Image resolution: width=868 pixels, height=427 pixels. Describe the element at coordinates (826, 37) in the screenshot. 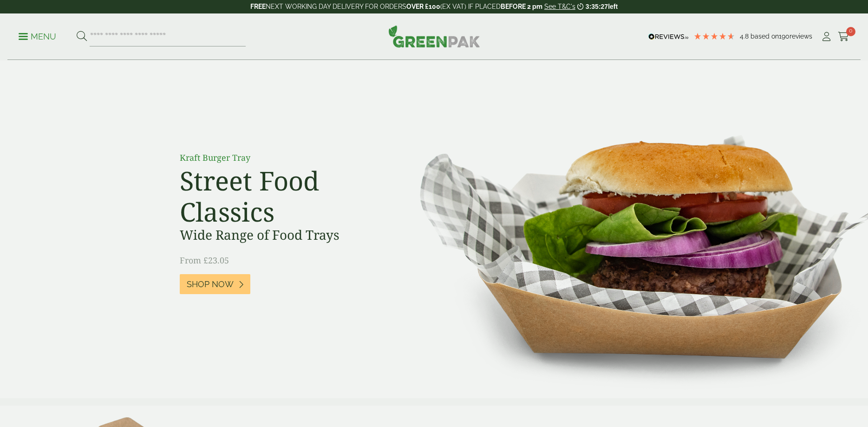

I see `i: My Account` at that location.